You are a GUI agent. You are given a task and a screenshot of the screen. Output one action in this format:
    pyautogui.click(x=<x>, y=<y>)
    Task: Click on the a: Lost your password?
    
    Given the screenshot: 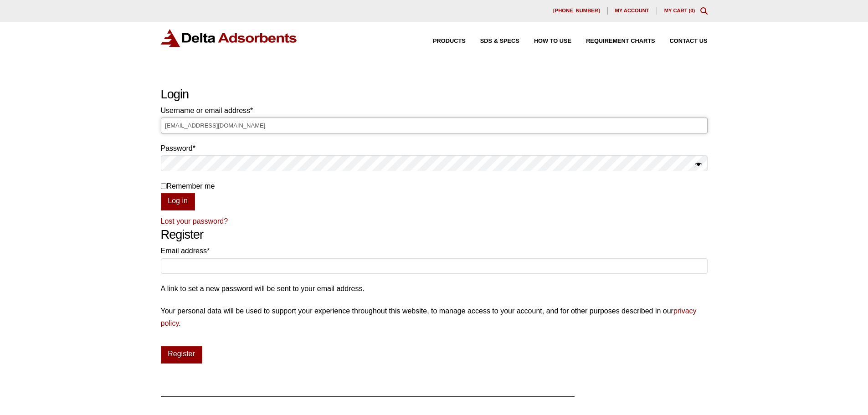 What is the action you would take?
    pyautogui.click(x=195, y=221)
    